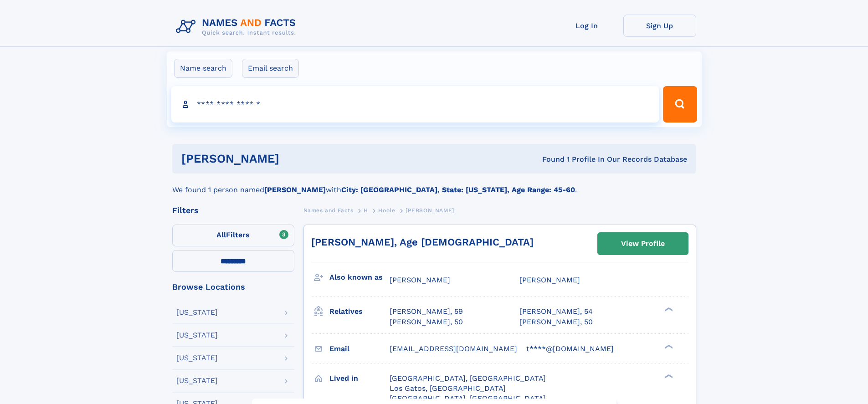 The height and width of the screenshot is (404, 868). I want to click on a: View Profile, so click(643, 244).